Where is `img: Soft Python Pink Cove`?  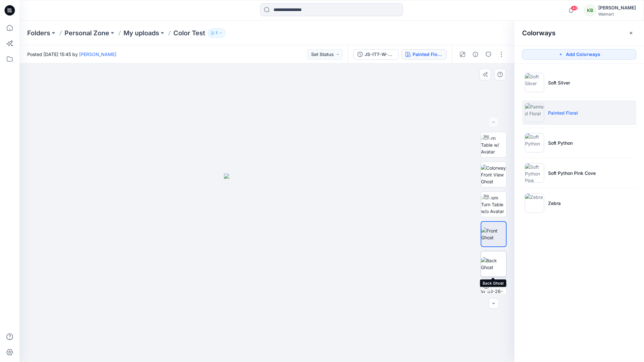
img: Soft Python Pink Cove is located at coordinates (534, 173).